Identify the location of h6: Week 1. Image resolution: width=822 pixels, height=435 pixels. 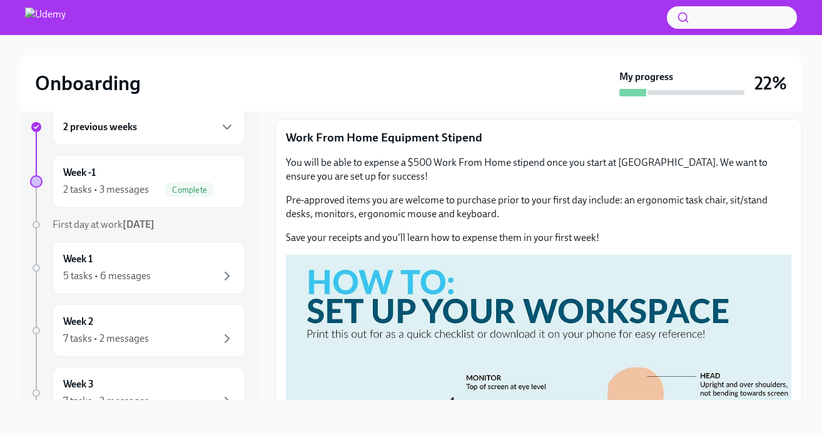
(78, 259).